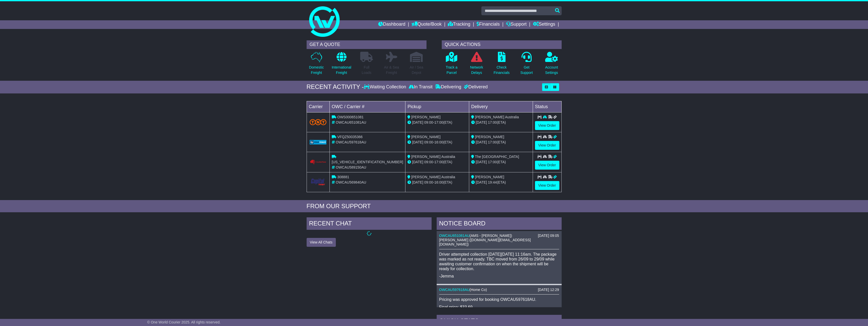 The image size is (868, 326). What do you see at coordinates (392, 24) in the screenshot?
I see `a: Dashboard` at bounding box center [392, 24].